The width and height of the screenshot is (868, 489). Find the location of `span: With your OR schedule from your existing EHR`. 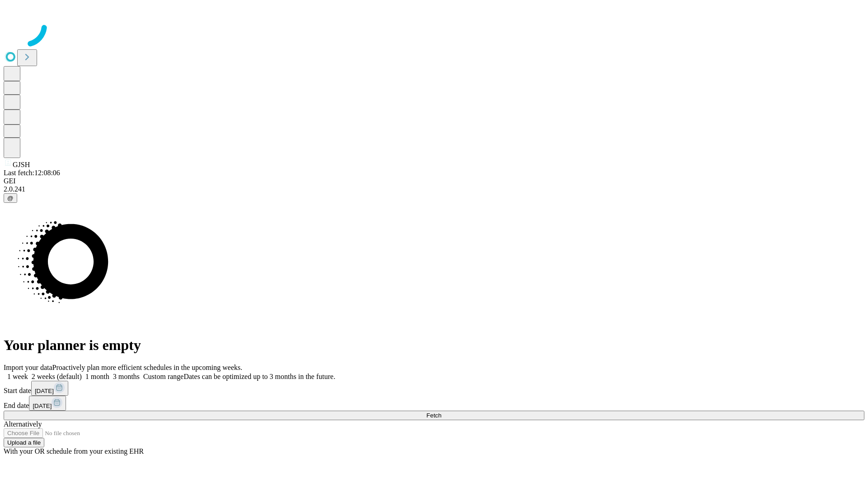

span: With your OR schedule from your existing EHR is located at coordinates (74, 450).